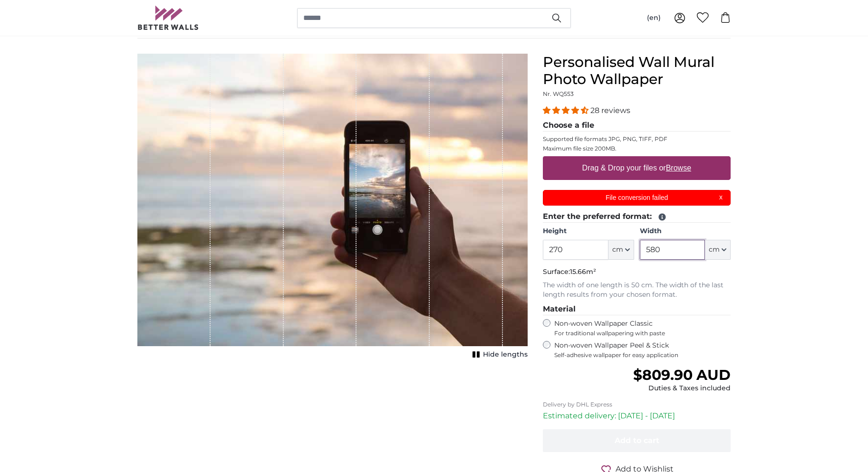 Image resolution: width=868 pixels, height=472 pixels. What do you see at coordinates (168, 18) in the screenshot?
I see `img: Betterwalls` at bounding box center [168, 18].